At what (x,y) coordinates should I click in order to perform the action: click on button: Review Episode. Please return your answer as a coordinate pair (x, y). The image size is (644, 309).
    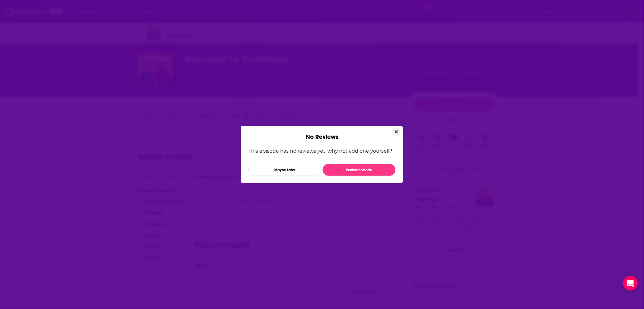
    Looking at the image, I should click on (359, 170).